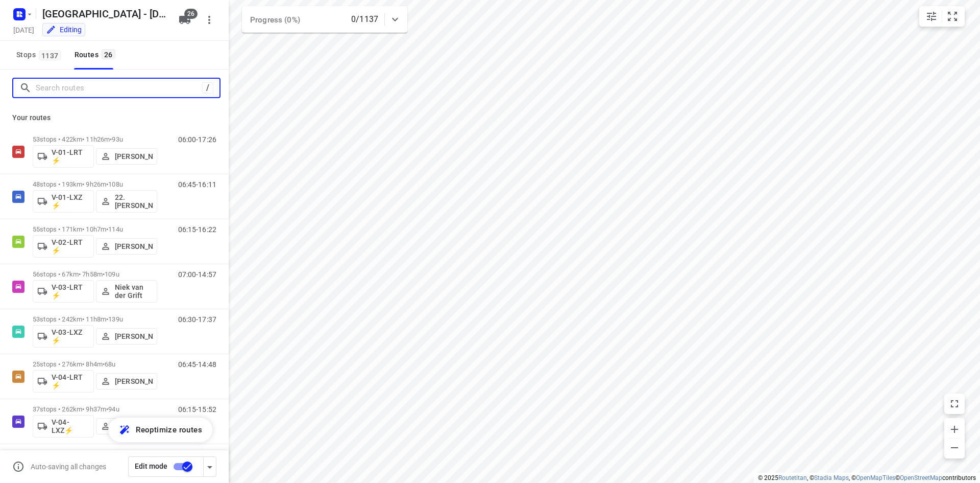  What do you see at coordinates (95, 184) in the screenshot?
I see `p: 48 stops • 193km • 9h26m` at bounding box center [95, 184].